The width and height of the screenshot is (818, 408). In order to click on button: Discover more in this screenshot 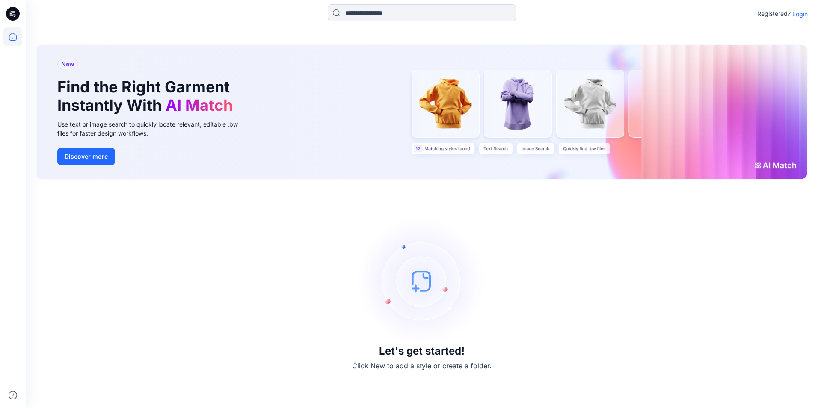, I will do `click(86, 157)`.